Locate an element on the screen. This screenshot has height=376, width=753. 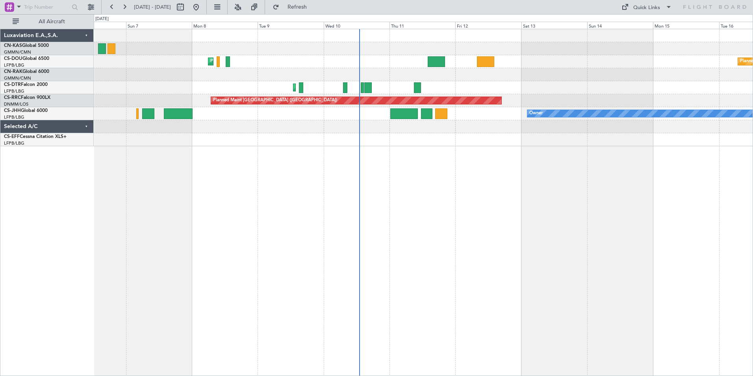
div: Sun 7 is located at coordinates (159, 25).